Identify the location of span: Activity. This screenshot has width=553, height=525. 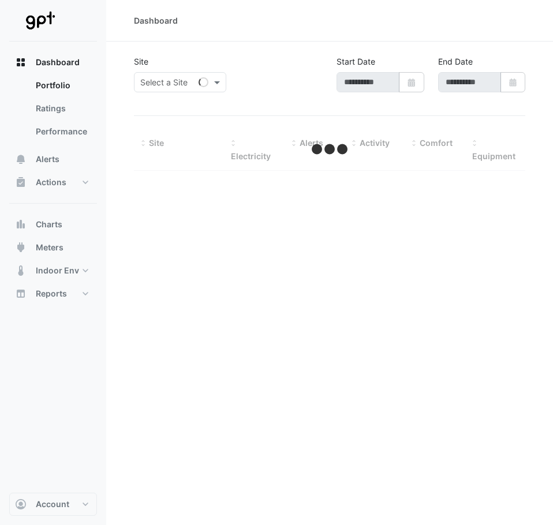
(375, 143).